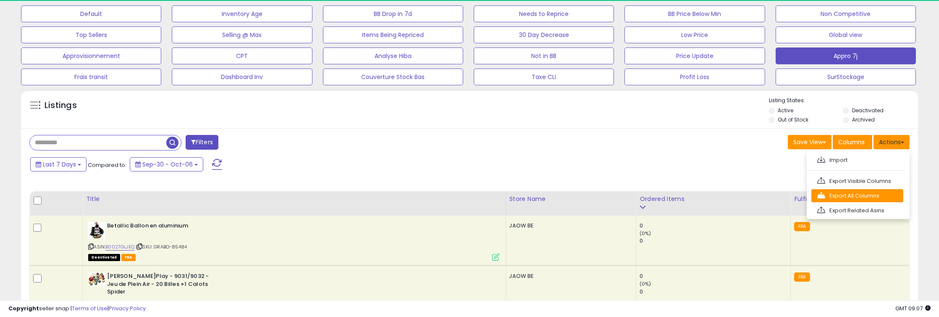 Image resolution: width=939 pixels, height=317 pixels. What do you see at coordinates (97, 279) in the screenshot?
I see `img: 51UPoEnG9UL._SL40_.jpg` at bounding box center [97, 279].